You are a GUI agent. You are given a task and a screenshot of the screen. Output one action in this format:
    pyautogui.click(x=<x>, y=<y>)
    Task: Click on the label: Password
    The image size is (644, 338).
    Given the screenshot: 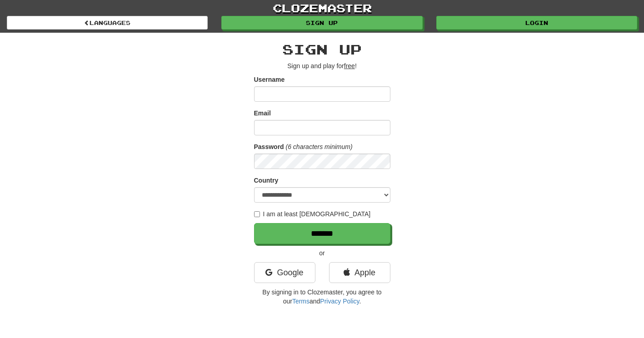 What is the action you would take?
    pyautogui.click(x=269, y=147)
    